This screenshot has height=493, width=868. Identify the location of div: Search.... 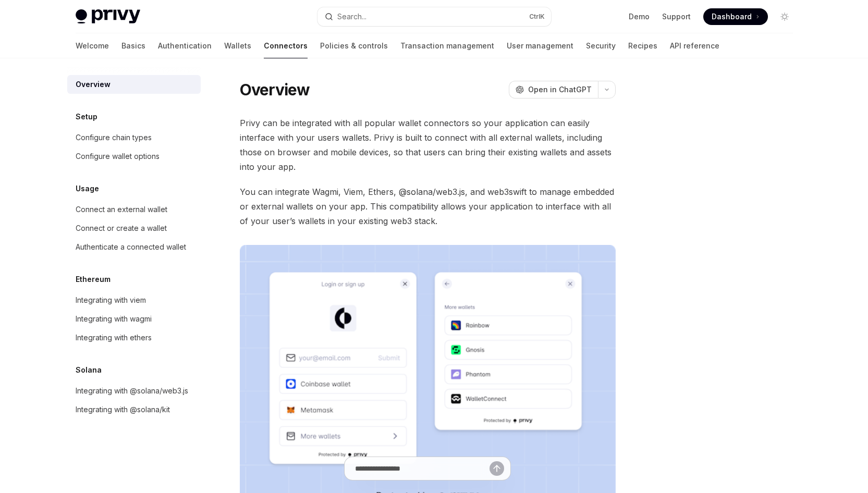
(352, 17).